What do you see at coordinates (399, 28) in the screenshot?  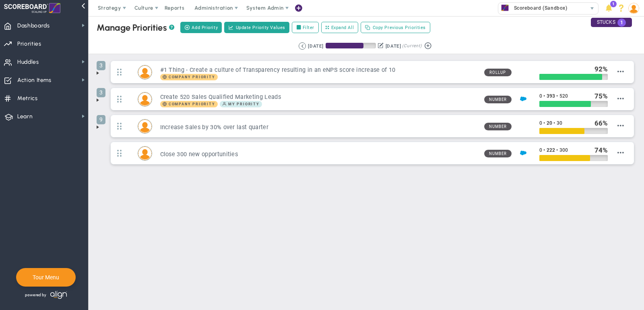 I see `span: Copy Previous Priorities` at bounding box center [399, 28].